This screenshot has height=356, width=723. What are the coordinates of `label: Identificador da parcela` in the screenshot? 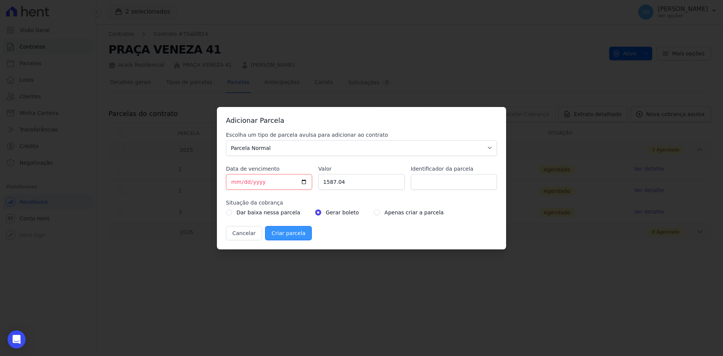 It's located at (454, 169).